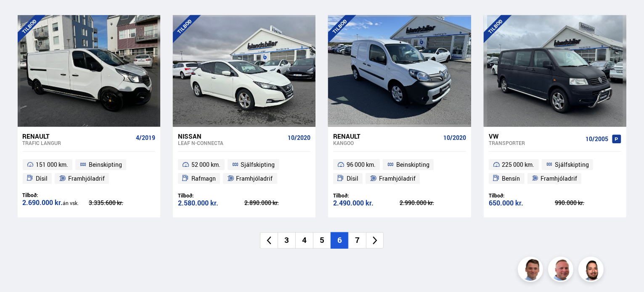 The image size is (644, 292). Describe the element at coordinates (597, 139) in the screenshot. I see `span: 10/2005` at that location.